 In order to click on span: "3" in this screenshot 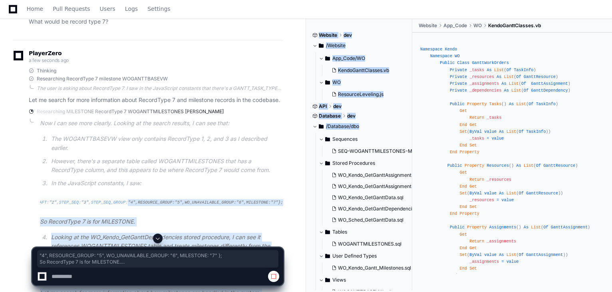, I will do `click(85, 202)`.